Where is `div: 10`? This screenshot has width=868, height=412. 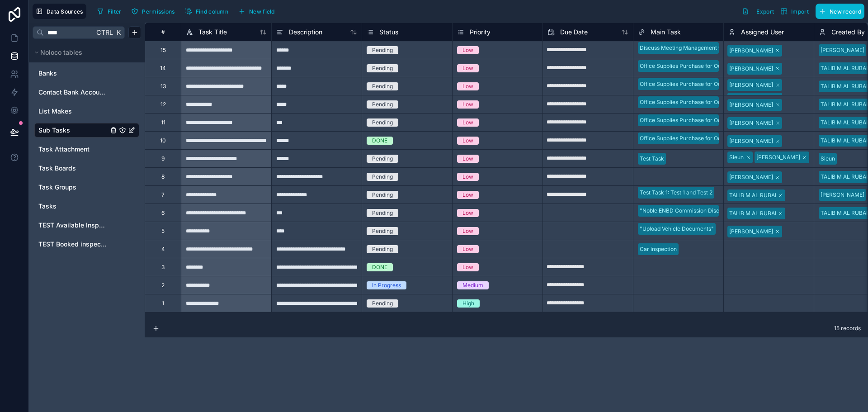 div: 10 is located at coordinates (163, 141).